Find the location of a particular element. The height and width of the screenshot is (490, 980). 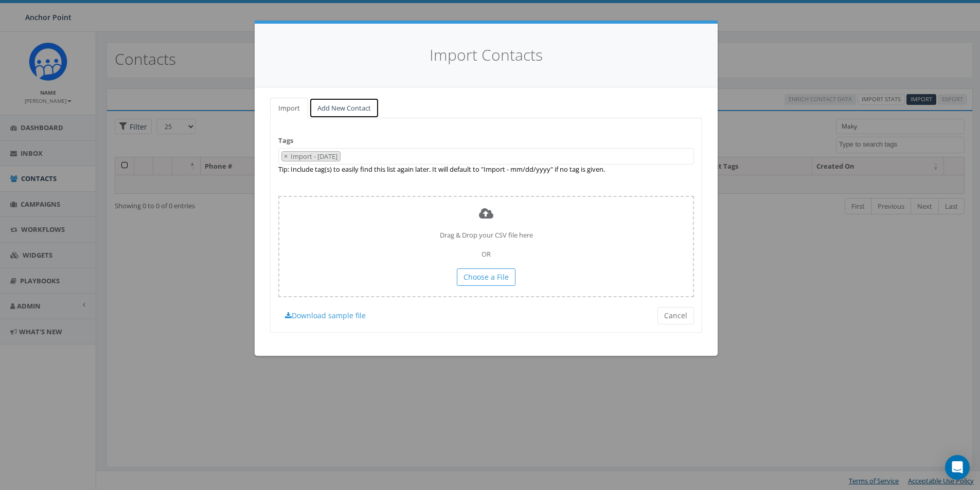

button: Remove item is located at coordinates (286, 157).